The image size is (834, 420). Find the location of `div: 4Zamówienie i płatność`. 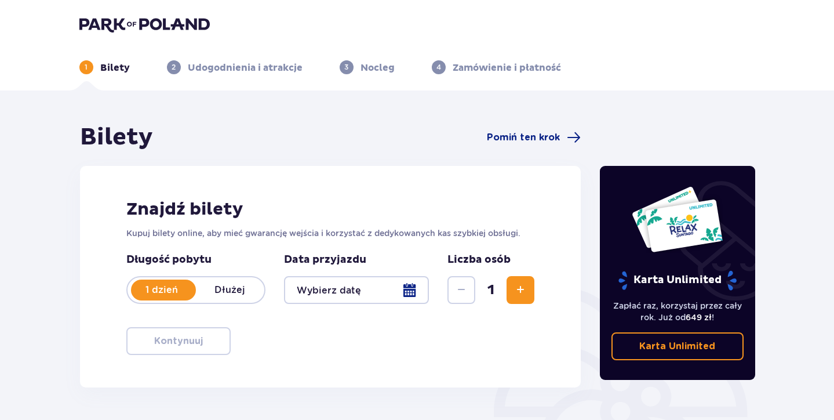

div: 4Zamówienie i płatność is located at coordinates (496, 67).